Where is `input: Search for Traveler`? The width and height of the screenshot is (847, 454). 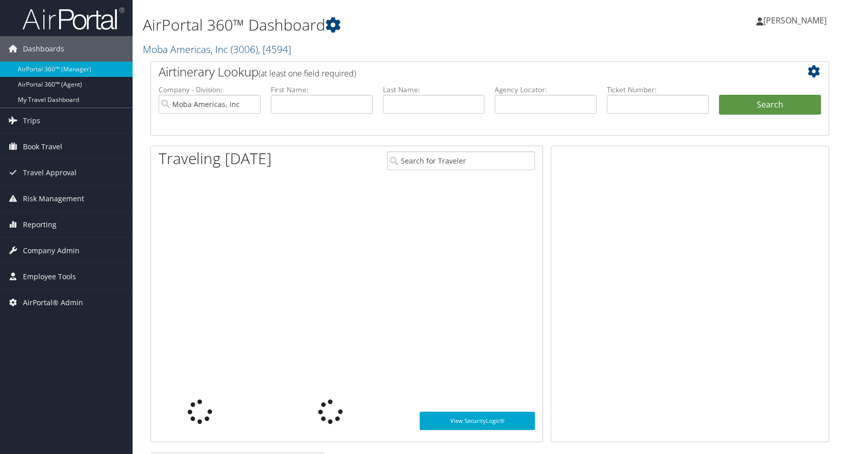
input: Search for Traveler is located at coordinates (461, 161).